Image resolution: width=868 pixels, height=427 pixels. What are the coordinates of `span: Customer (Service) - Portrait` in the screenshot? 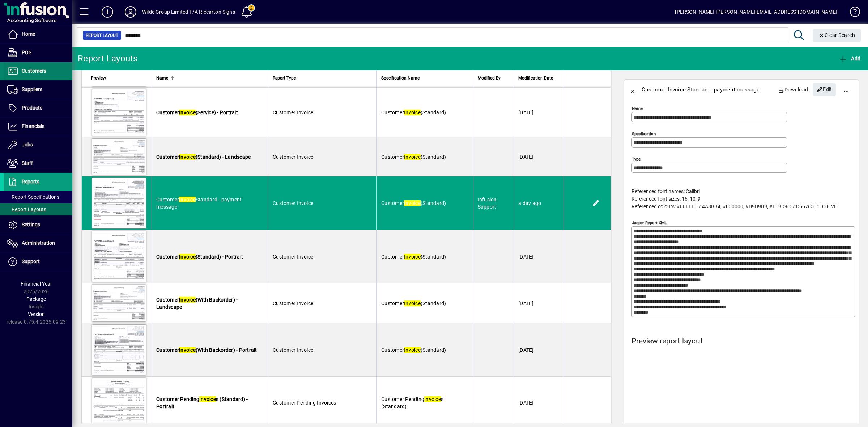 It's located at (197, 113).